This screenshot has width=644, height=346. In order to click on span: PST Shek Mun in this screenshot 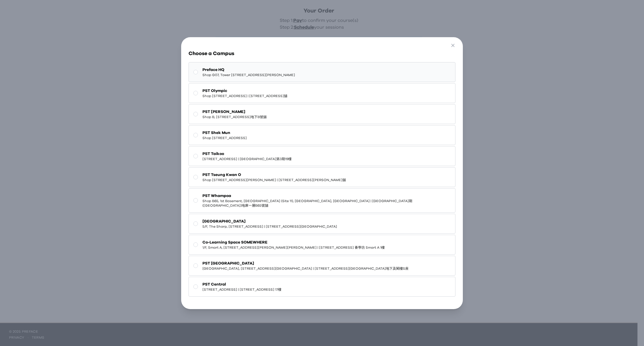, I will do `click(224, 133)`.